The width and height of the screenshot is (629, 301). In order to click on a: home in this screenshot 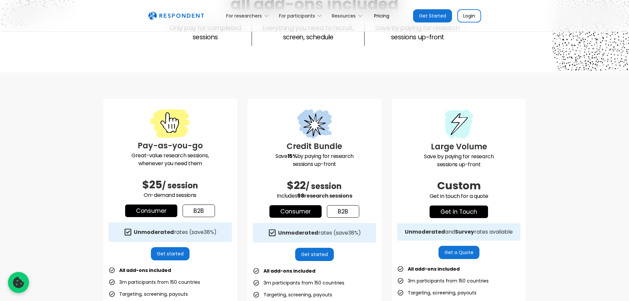, I will do `click(176, 16)`.